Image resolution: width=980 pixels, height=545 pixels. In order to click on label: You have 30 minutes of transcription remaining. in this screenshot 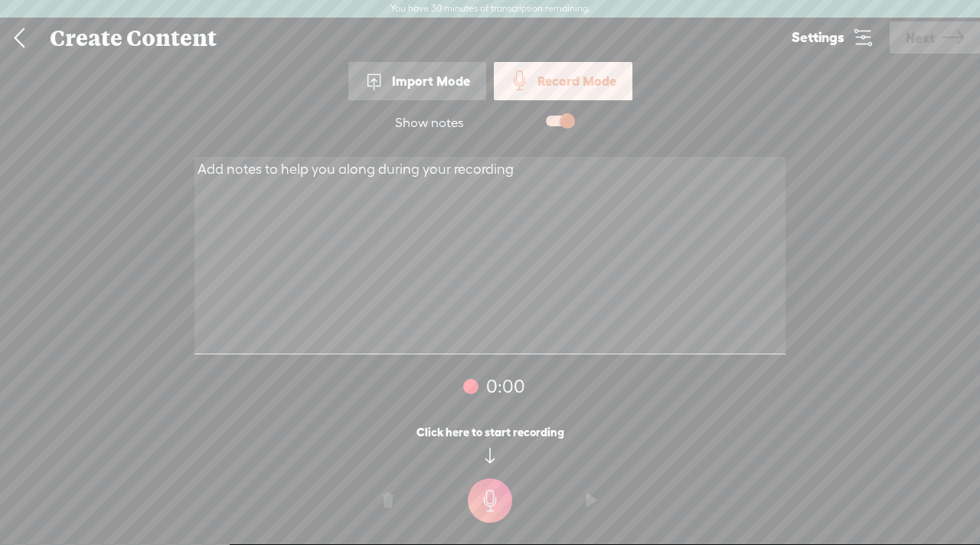, I will do `click(490, 9)`.